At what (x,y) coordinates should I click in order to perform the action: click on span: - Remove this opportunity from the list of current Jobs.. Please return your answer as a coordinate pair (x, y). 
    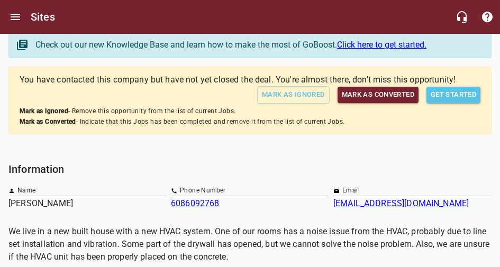
    Looking at the image, I should click on (182, 112).